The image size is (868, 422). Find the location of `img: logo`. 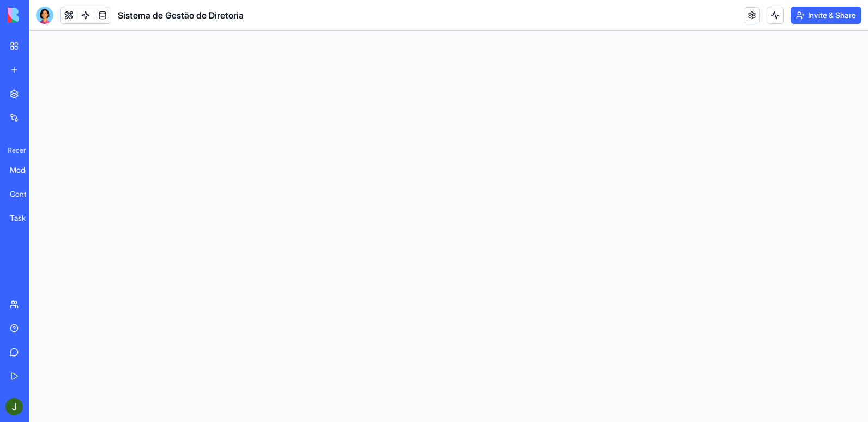

img: logo is located at coordinates (41, 15).